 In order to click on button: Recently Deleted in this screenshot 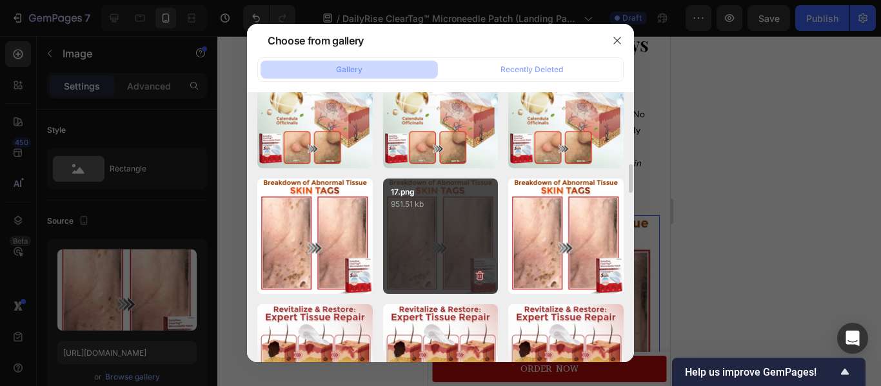, I will do `click(531, 70)`.